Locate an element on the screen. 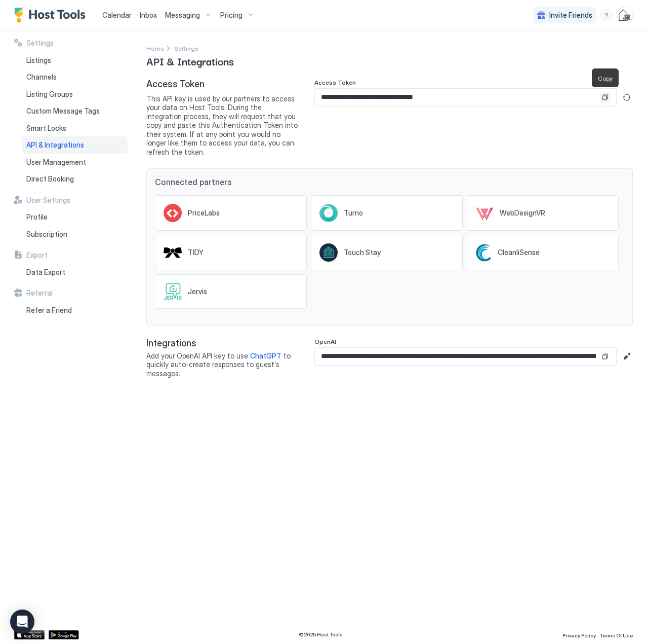 This screenshot has height=644, width=647. div: menu is located at coordinates (607, 15).